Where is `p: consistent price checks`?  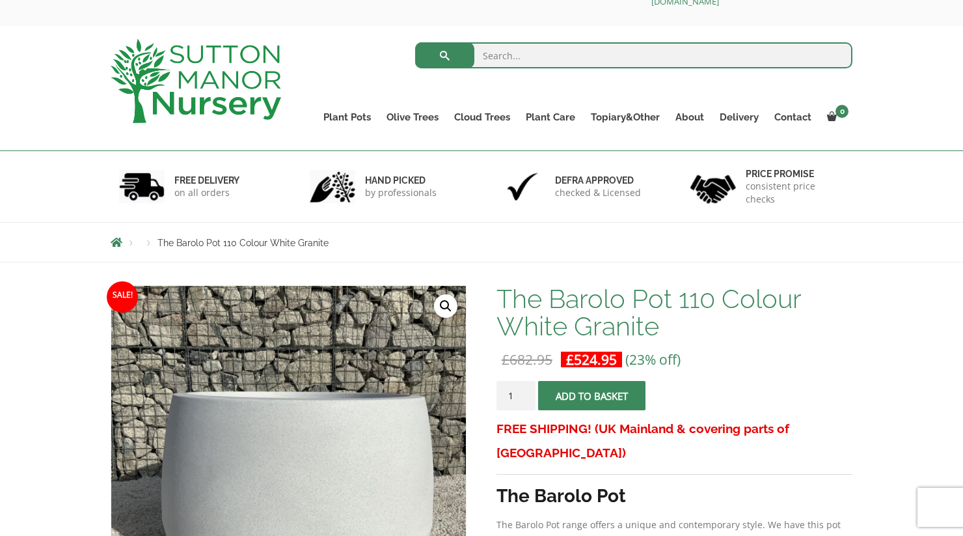
p: consistent price checks is located at coordinates (795, 193).